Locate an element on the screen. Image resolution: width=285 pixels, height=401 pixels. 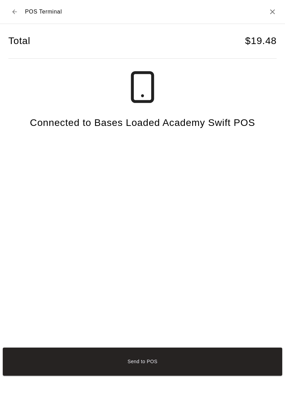
h4: $ 19.48 is located at coordinates (260, 41).